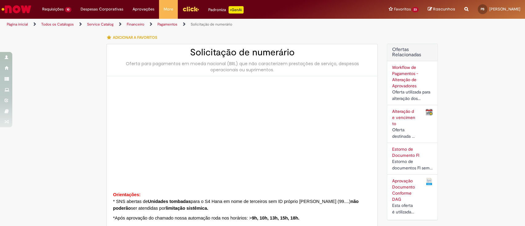 The image size is (525, 226). I want to click on a: Workflow de Pagamentos - Alteração de Aprovadores, so click(405, 77).